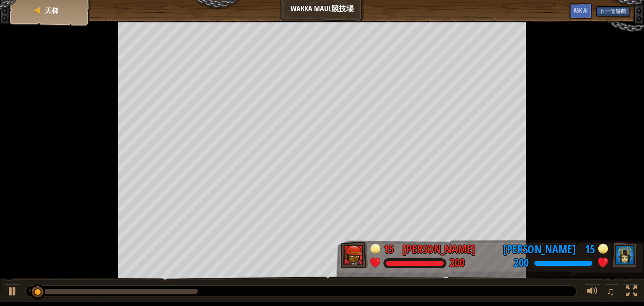 This screenshot has width=644, height=306. I want to click on button: Ask AI, so click(581, 11).